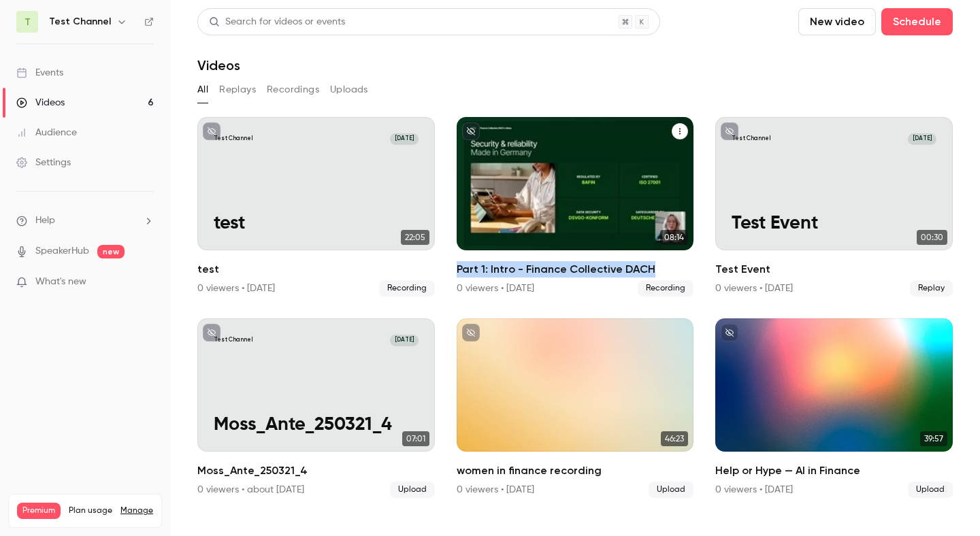 The image size is (980, 536). What do you see at coordinates (931, 237) in the screenshot?
I see `span: 00:30` at bounding box center [931, 237].